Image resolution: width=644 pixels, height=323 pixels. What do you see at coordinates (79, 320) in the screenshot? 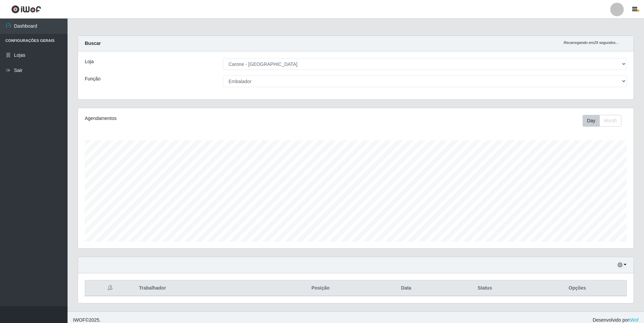
I see `span: IWOF` at bounding box center [79, 320].